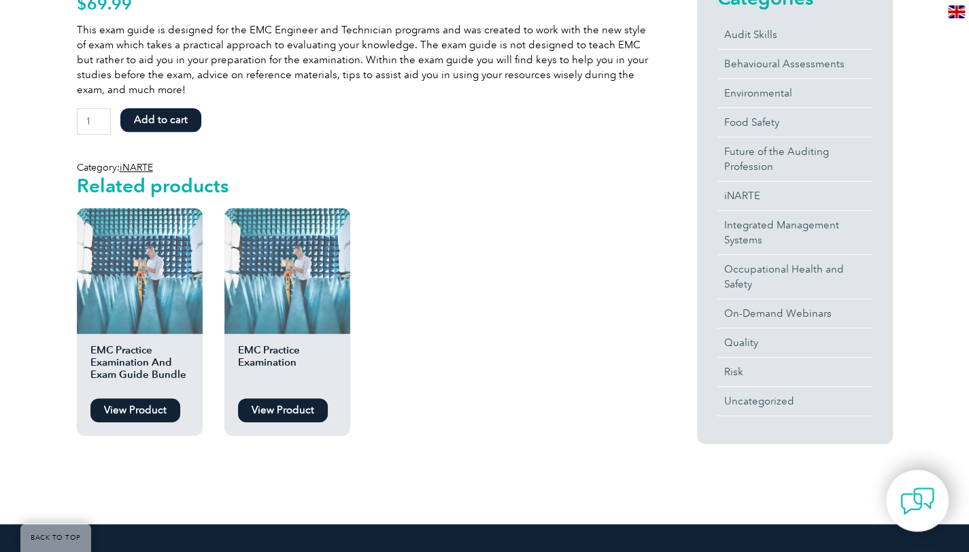 The width and height of the screenshot is (969, 552). What do you see at coordinates (795, 159) in the screenshot?
I see `a: Future of the Auditing Profession` at bounding box center [795, 159].